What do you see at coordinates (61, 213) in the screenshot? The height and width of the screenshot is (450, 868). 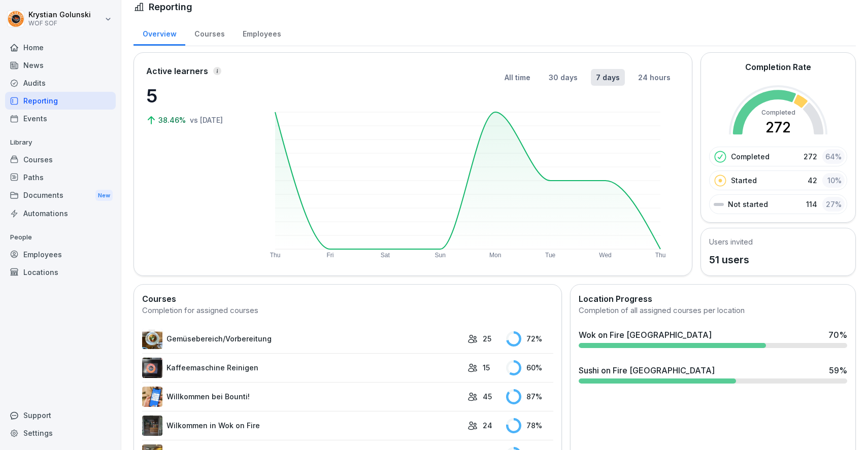 I see `div: Automations` at bounding box center [61, 213].